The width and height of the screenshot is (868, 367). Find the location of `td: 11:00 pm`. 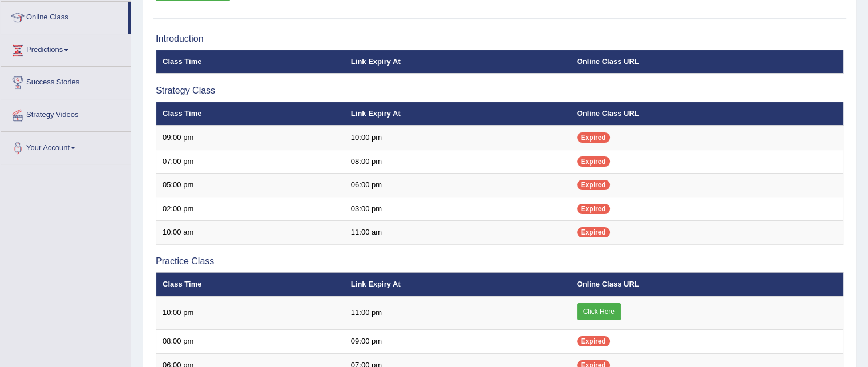

td: 11:00 pm is located at coordinates (457, 313).